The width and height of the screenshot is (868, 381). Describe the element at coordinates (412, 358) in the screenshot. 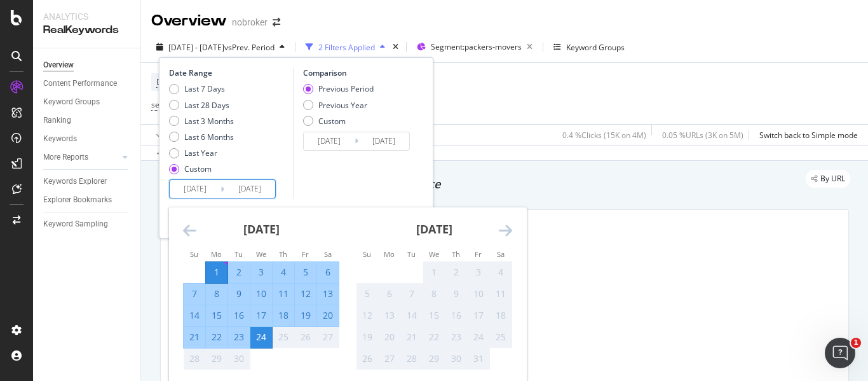

I see `td: Not available. Tuesday, October 28, 2025` at that location.